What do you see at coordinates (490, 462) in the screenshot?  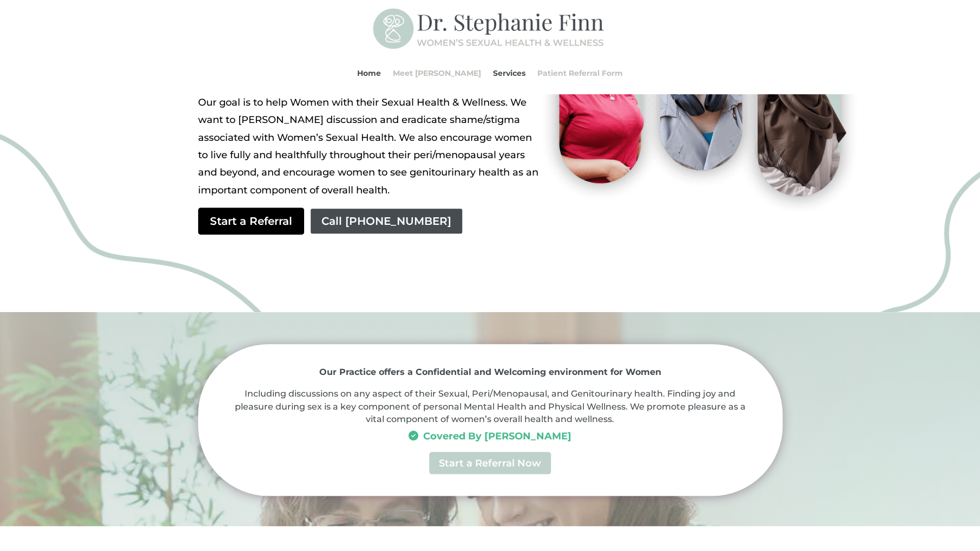 I see `a: Start a Referral Now` at bounding box center [490, 462].